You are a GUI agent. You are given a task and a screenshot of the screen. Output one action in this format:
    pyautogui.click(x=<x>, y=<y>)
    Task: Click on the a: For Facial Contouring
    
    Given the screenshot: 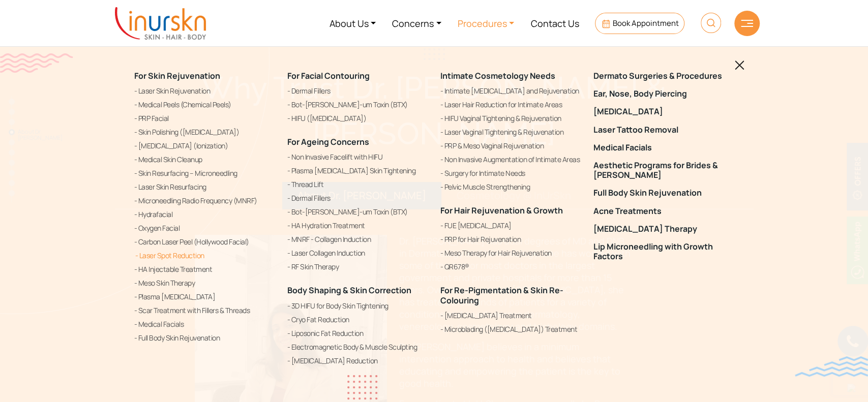 What is the action you would take?
    pyautogui.click(x=329, y=75)
    